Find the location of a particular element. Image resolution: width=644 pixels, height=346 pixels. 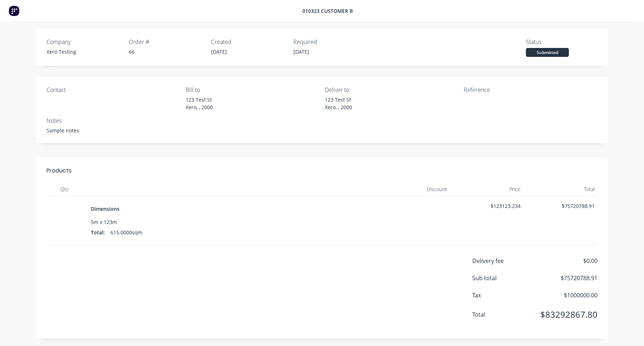

span: Dimensions is located at coordinates (105, 209).